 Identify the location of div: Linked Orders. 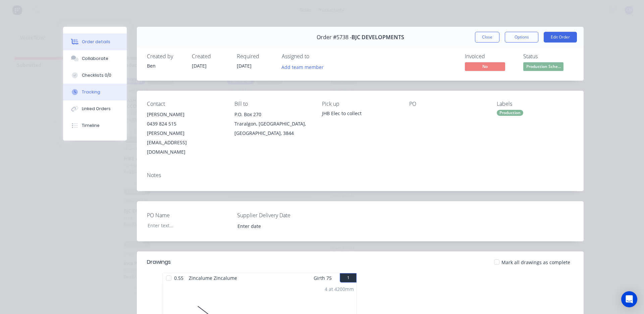
(96, 109).